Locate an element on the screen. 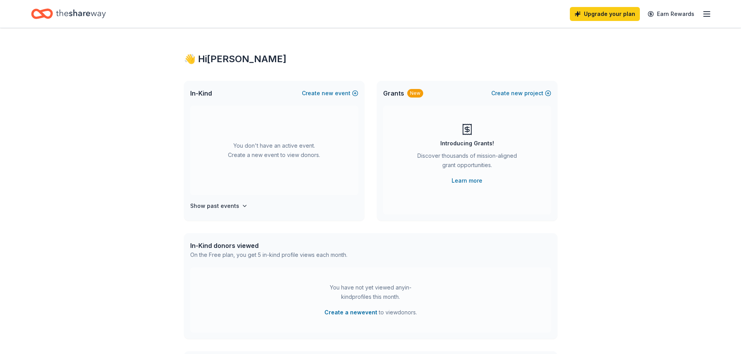  div: New is located at coordinates (415, 93).